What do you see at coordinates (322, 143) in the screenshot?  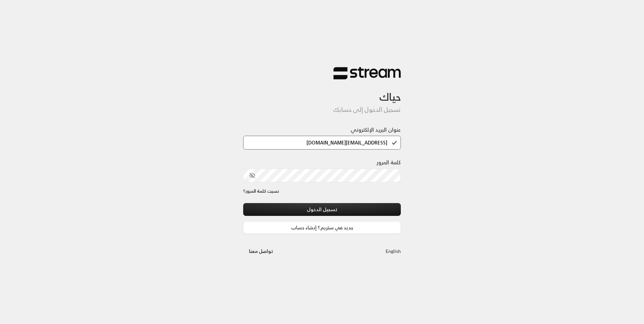 I see `input: اكتب بريدك الإلكتروني هنا` at bounding box center [322, 143].